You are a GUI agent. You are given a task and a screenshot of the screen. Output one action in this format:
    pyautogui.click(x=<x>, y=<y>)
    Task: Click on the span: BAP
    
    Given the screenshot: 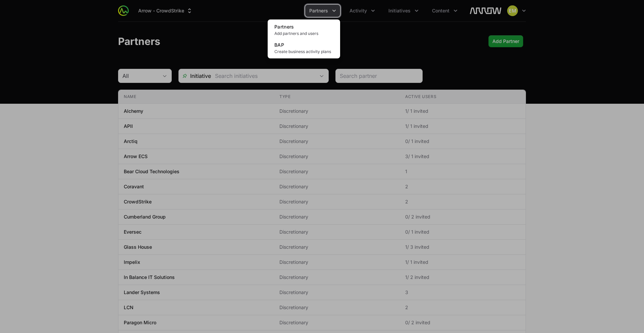 What is the action you would take?
    pyautogui.click(x=279, y=44)
    